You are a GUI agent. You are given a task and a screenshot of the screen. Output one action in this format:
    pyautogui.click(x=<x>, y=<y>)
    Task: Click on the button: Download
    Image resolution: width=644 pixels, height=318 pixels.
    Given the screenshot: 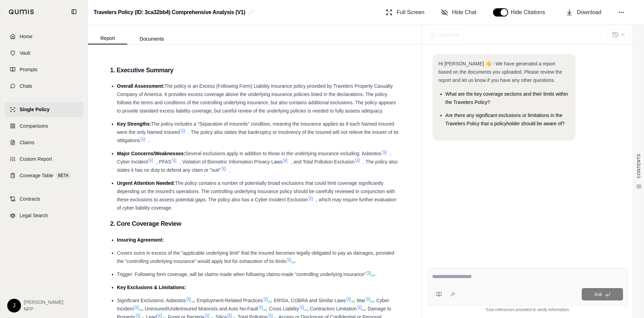 What is the action you would take?
    pyautogui.click(x=583, y=13)
    